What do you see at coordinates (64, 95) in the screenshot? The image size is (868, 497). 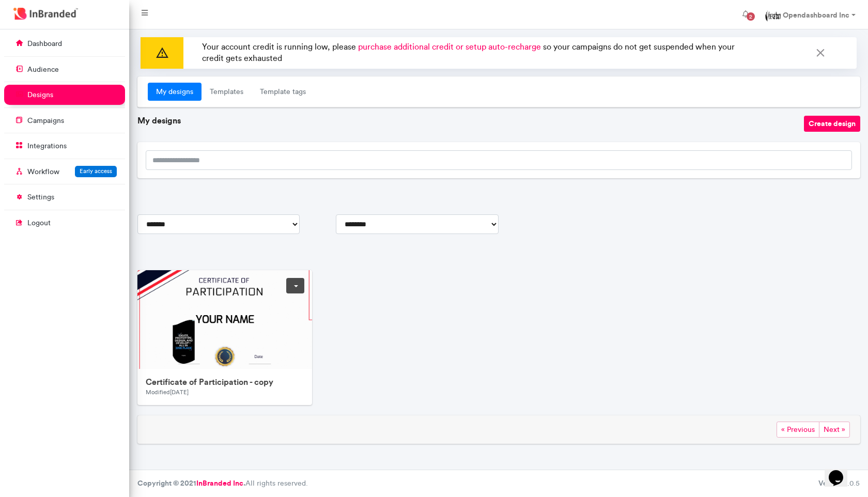 I see `a: designs` at bounding box center [64, 95].